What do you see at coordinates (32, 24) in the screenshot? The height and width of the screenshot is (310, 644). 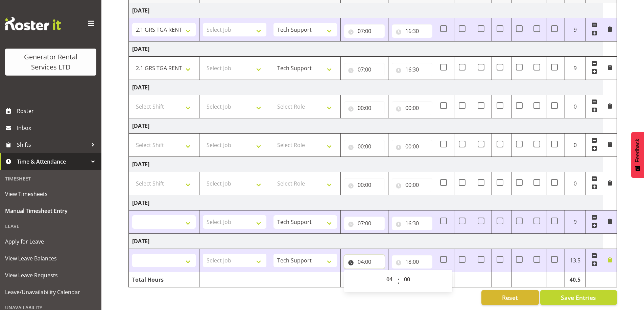 I see `img: Rosterit website logo` at bounding box center [32, 24].